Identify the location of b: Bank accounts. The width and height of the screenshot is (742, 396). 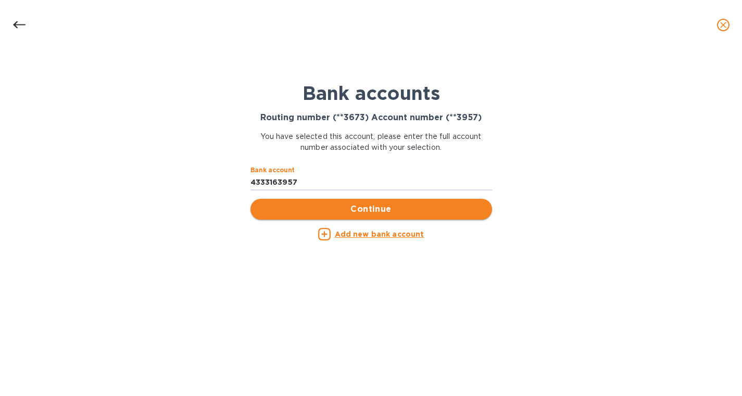
(371, 93).